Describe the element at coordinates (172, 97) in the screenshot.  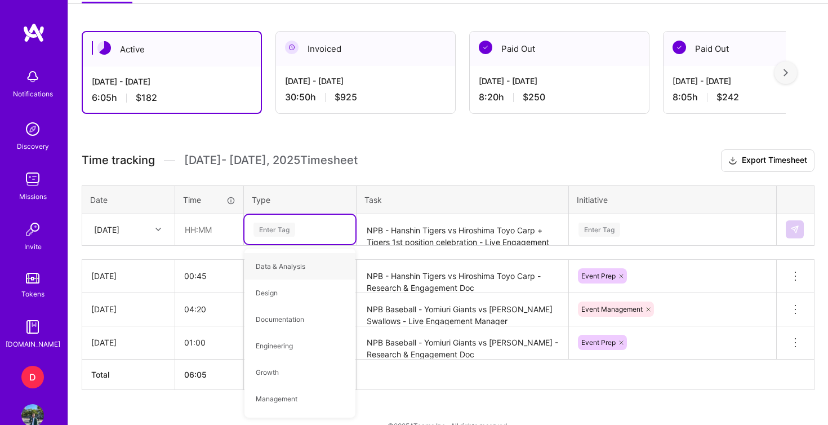
I see `div: 6:05 h` at that location.